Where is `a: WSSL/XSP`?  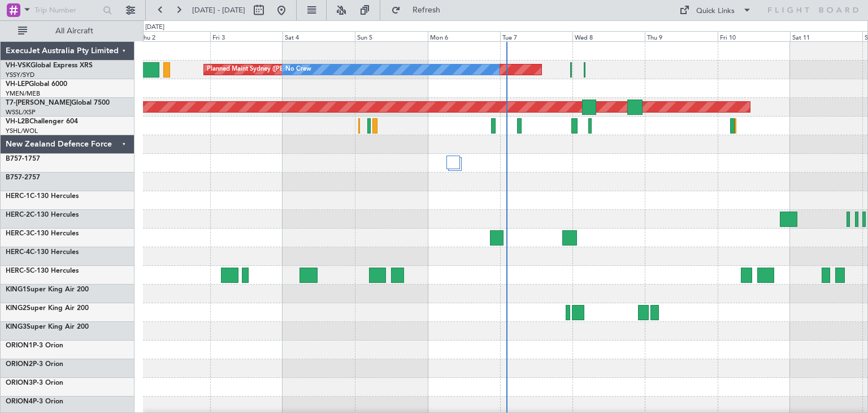 a: WSSL/XSP is located at coordinates (20, 112).